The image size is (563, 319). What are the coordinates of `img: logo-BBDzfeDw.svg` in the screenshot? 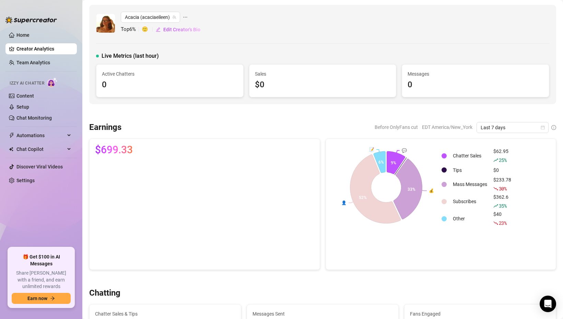 It's located at (31, 20).